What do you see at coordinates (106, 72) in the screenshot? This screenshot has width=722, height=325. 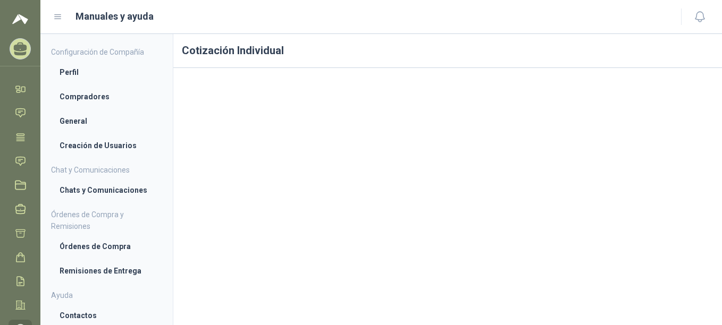 I see `li: Perfil` at bounding box center [106, 72].